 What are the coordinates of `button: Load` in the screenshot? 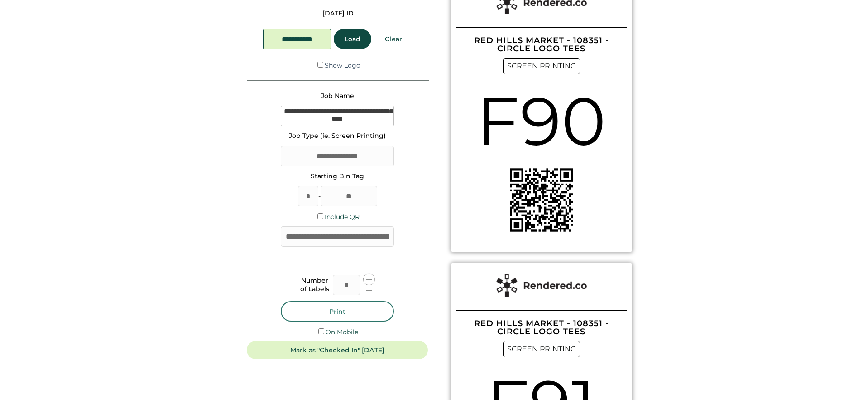 It's located at (352, 39).